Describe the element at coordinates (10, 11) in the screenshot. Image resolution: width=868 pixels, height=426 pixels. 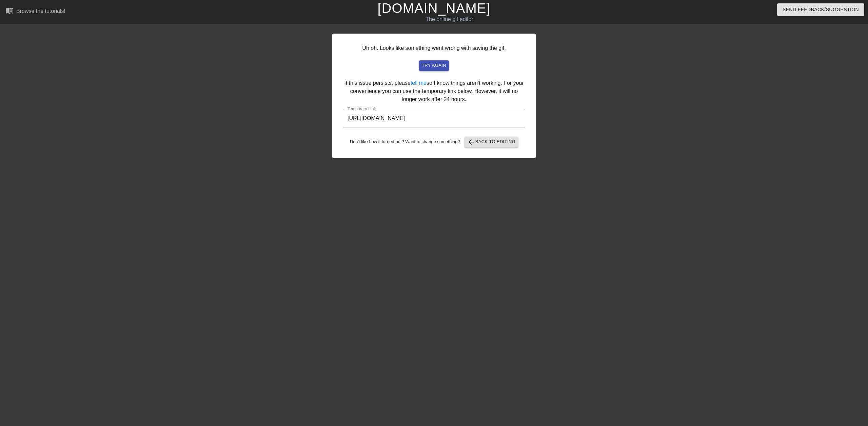
I see `span: menu_book` at that location.